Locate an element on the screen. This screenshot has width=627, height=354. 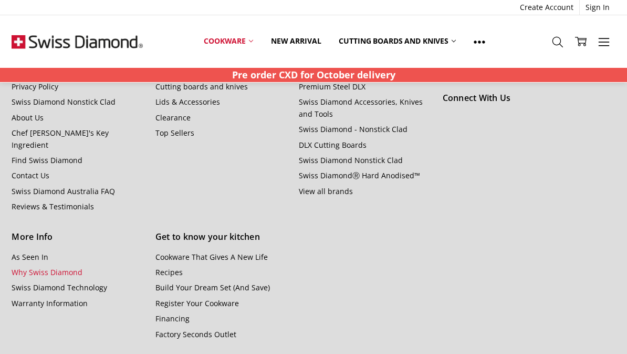
a: Swiss Diamond Australia FAQ is located at coordinates (63, 191).